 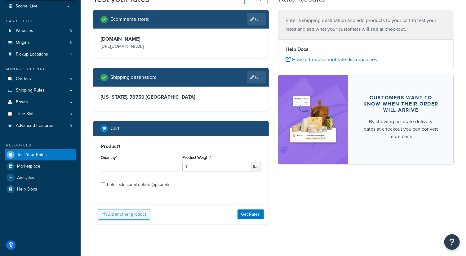 What do you see at coordinates (401, 129) in the screenshot?
I see `div: By showing accurate delivery dates at checkout you can convert more carts` at bounding box center [401, 129].